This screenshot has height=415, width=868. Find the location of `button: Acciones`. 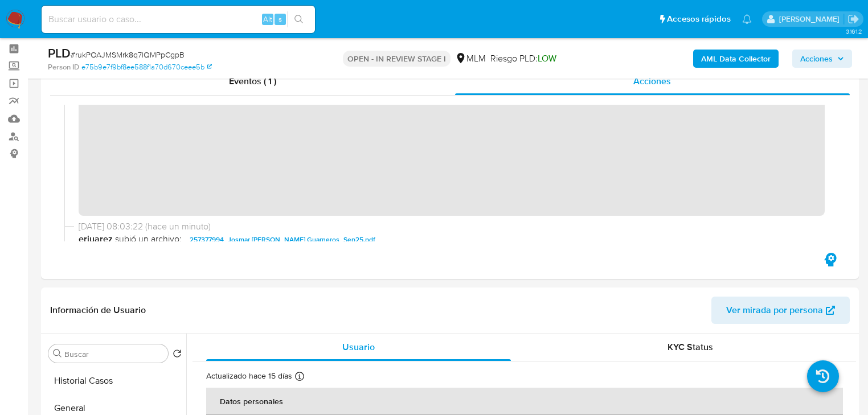

button: Acciones is located at coordinates (822, 59).